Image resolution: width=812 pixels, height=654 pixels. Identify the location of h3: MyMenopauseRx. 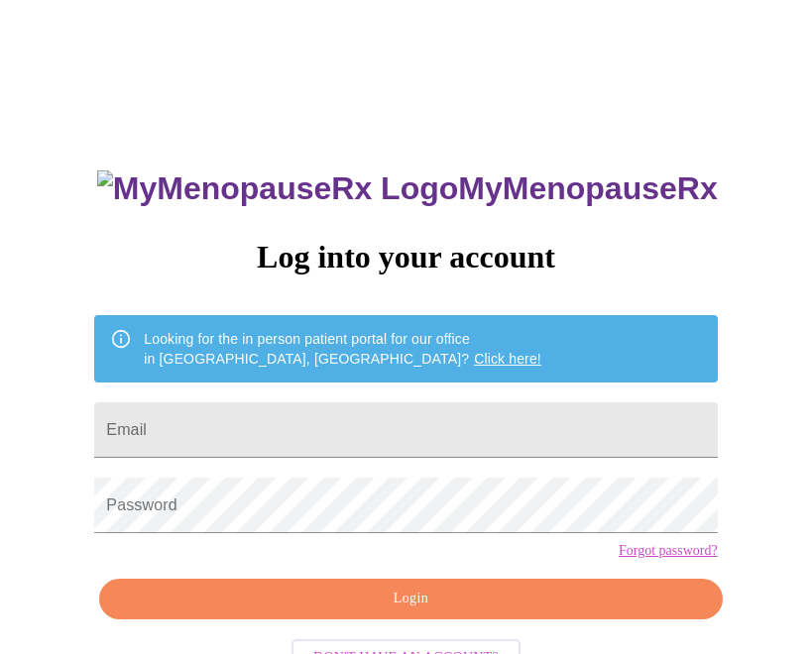
(407, 189).